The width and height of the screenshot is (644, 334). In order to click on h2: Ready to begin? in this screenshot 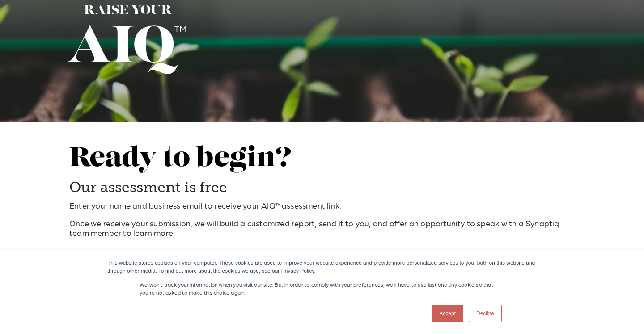, I will do `click(322, 160)`.